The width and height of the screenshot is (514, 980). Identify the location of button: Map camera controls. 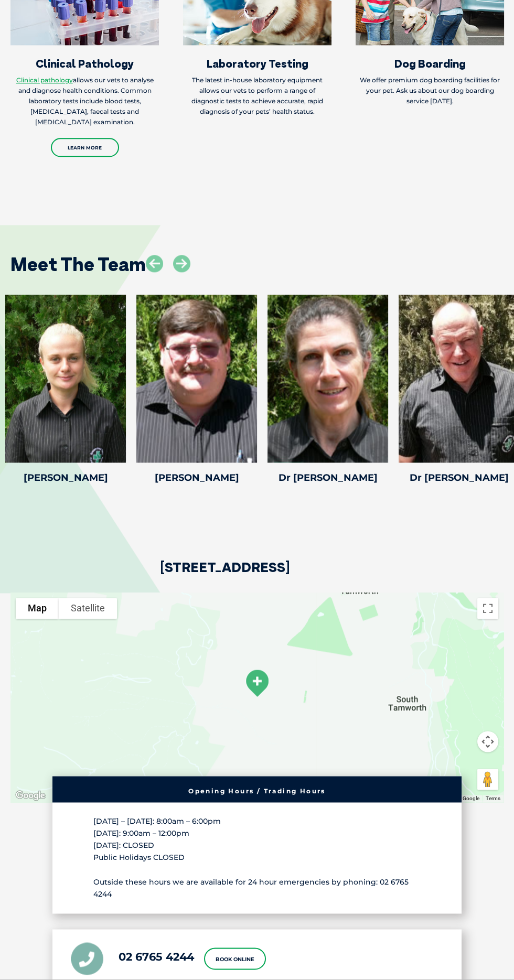
(487, 741).